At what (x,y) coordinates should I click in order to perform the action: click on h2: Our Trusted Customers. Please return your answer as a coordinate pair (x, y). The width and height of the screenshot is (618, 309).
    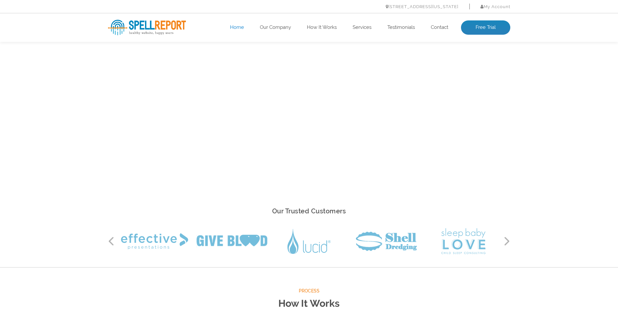
    Looking at the image, I should click on (309, 211).